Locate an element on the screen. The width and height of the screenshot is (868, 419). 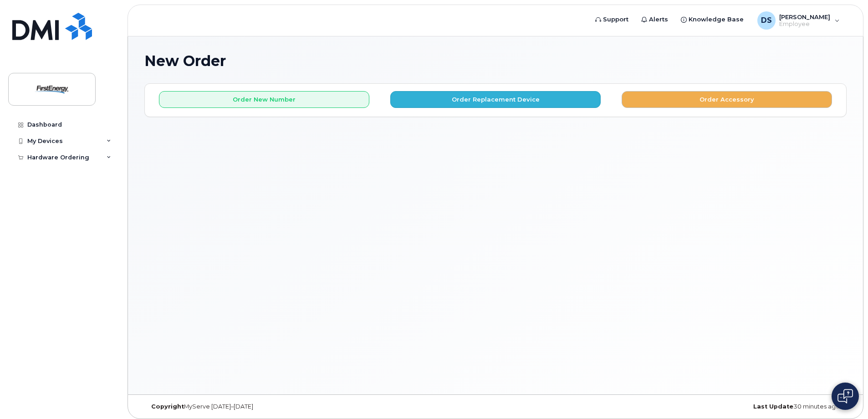
button: Order Replacement Device is located at coordinates (496, 99).